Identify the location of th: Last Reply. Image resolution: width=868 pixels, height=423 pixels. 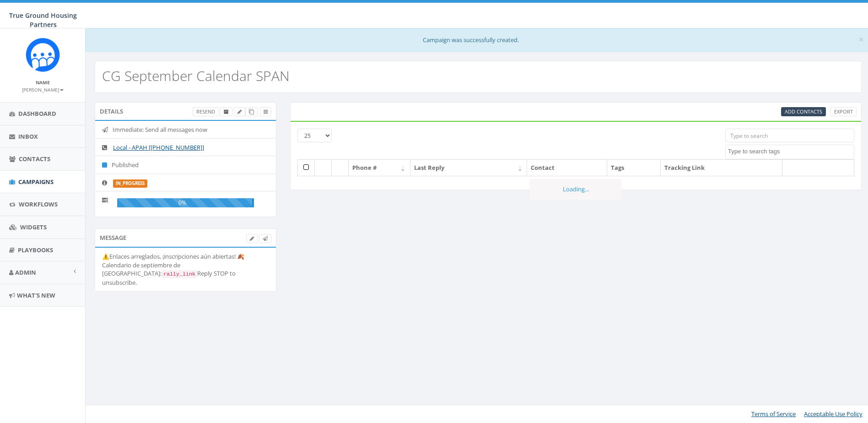
(469, 167).